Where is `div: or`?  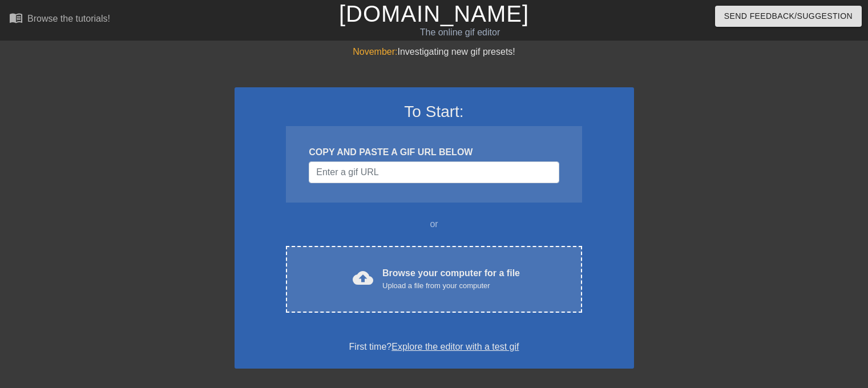 div: or is located at coordinates (434, 224).